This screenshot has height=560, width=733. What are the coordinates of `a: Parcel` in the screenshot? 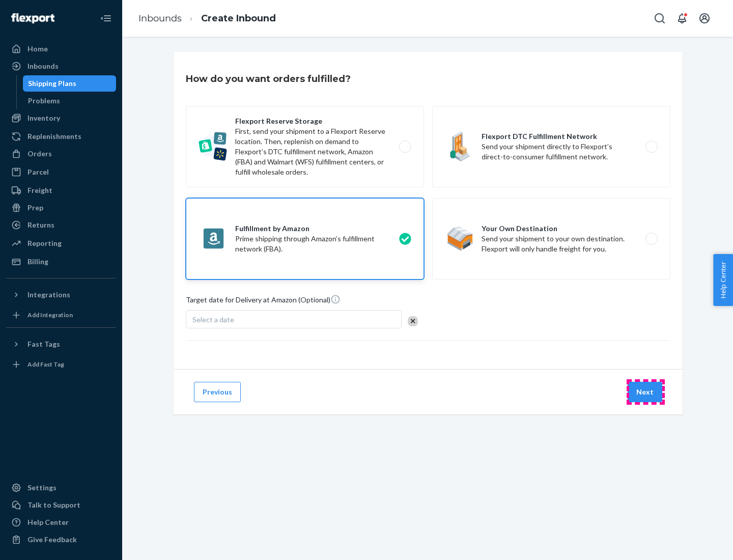 It's located at (61, 172).